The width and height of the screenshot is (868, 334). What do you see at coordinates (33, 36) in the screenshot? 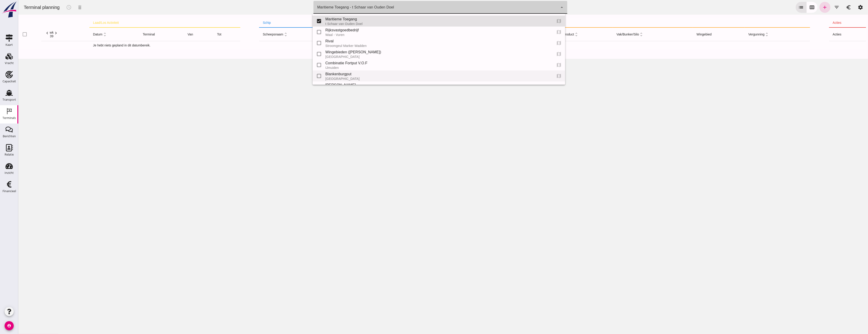
I see `div: 39` at bounding box center [33, 36].